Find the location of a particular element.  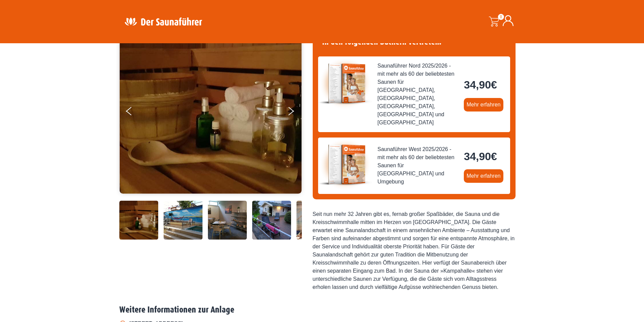

button: Previous is located at coordinates (134, 113).